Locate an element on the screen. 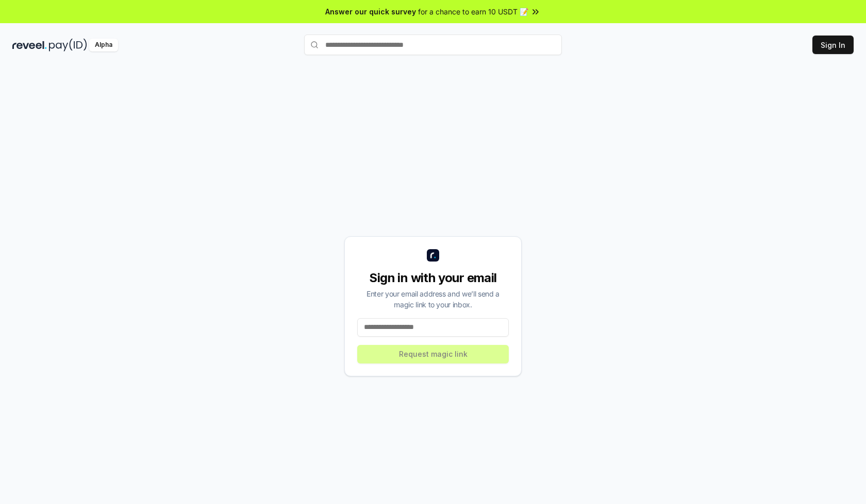 This screenshot has width=866, height=504. button: Sign In is located at coordinates (833, 45).